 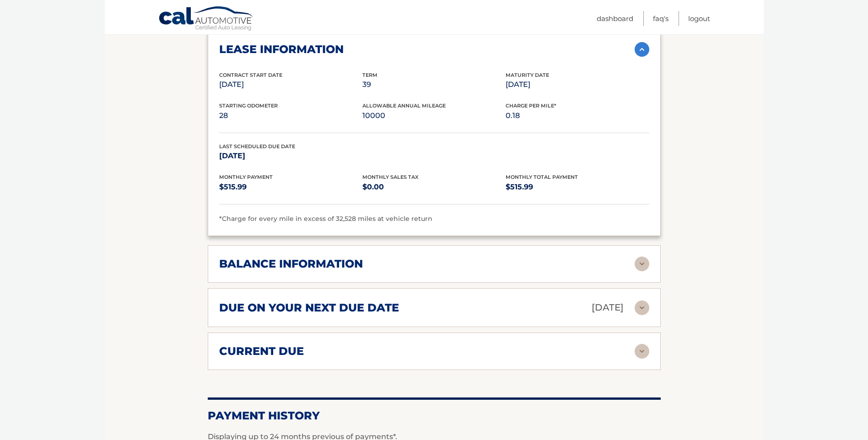 What do you see at coordinates (291, 116) in the screenshot?
I see `p: 28` at bounding box center [291, 116].